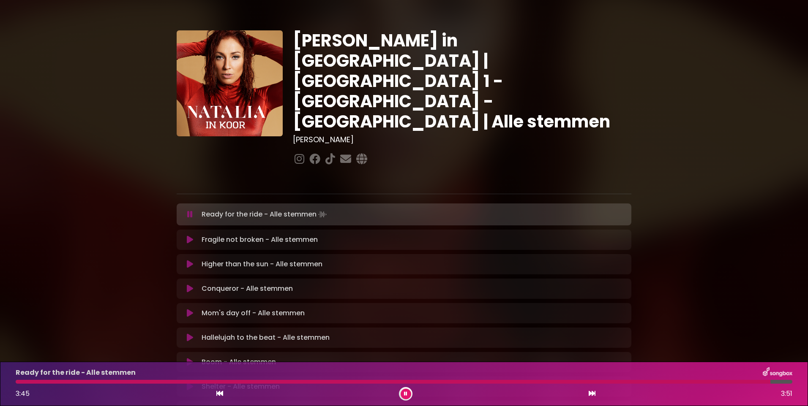  What do you see at coordinates (247, 289) in the screenshot?
I see `p: Conqueror - Alle stemmen` at bounding box center [247, 289].